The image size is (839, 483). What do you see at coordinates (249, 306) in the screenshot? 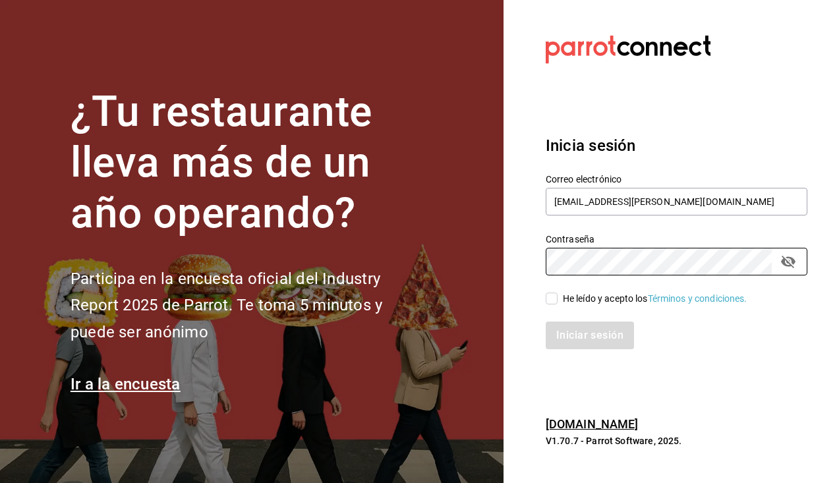
I see `h2: Participa en la encuesta oficial del Industry Report 2025 de Parrot. Te toma 5 minutos y puede se...` at bounding box center [249, 306].